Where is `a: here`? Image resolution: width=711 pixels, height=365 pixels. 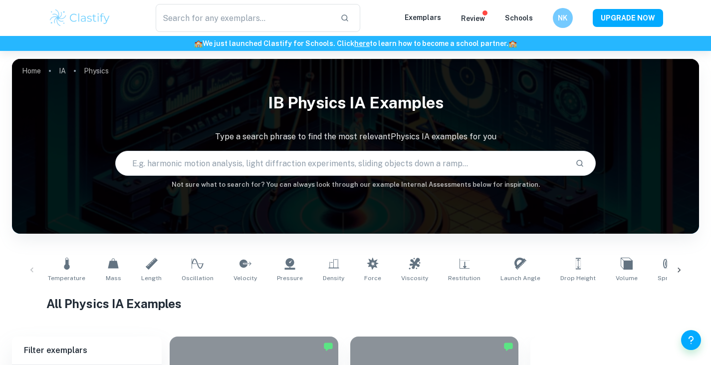 a: here is located at coordinates (362, 43).